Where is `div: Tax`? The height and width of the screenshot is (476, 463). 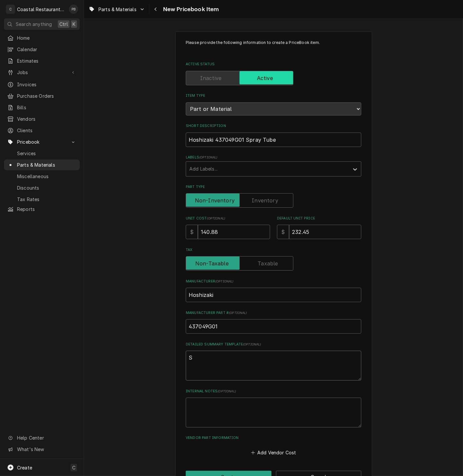
div: Tax is located at coordinates (274, 259).